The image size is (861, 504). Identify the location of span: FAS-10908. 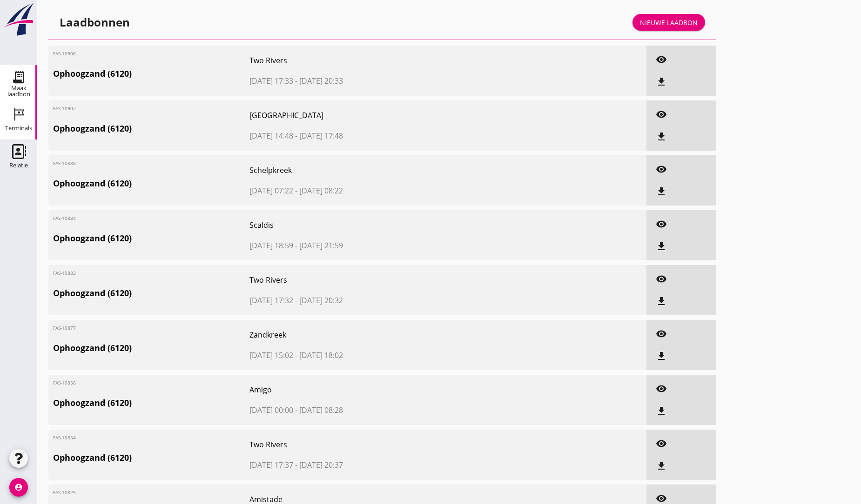
(66, 54).